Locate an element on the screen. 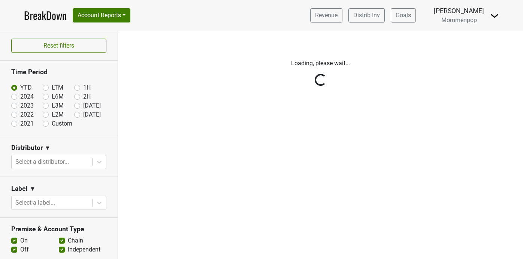 Image resolution: width=523 pixels, height=259 pixels. a: Goals is located at coordinates (403, 15).